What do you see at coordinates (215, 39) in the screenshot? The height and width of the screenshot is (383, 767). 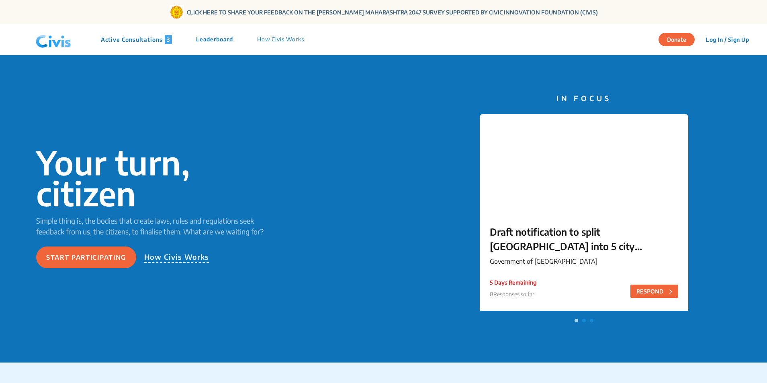 I see `p: Leaderboard` at bounding box center [215, 39].